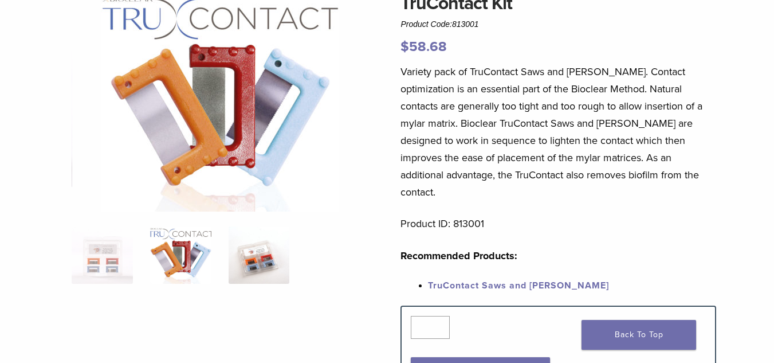 The image size is (774, 363). What do you see at coordinates (439, 24) in the screenshot?
I see `span: Product Code:` at bounding box center [439, 24].